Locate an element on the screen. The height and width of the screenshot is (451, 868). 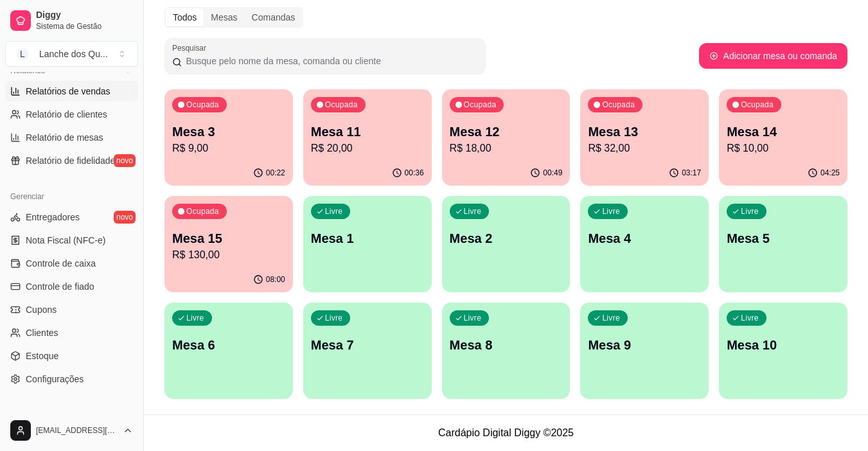
button: LivreMesa 7 is located at coordinates (367, 351).